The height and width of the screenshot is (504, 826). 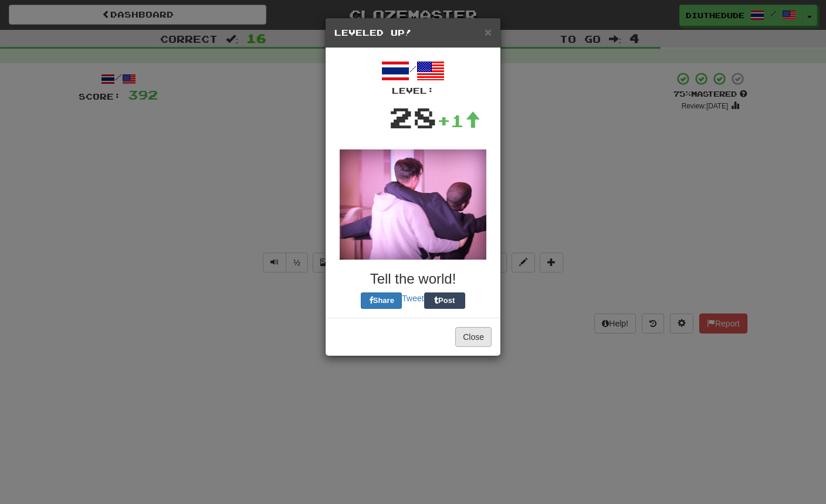 I want to click on h3: Tell the world!, so click(x=413, y=279).